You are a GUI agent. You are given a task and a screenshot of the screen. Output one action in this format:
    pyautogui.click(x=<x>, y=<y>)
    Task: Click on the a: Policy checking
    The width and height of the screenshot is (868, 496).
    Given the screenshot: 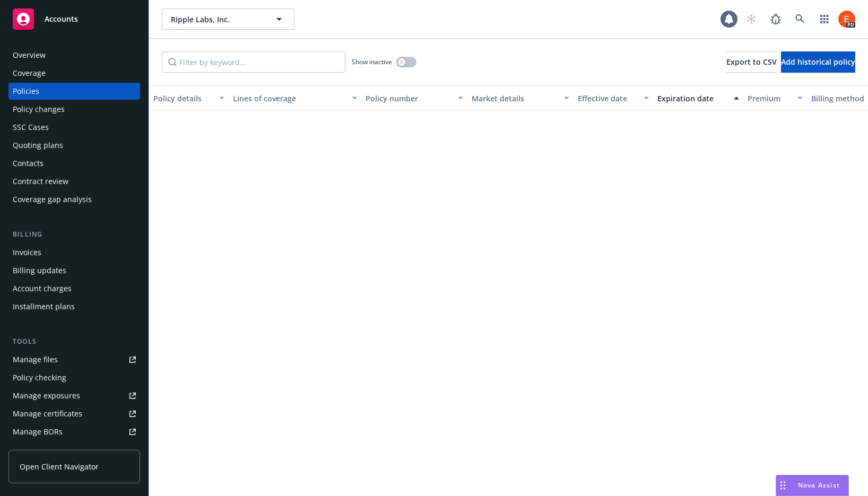 What is the action you would take?
    pyautogui.click(x=74, y=378)
    